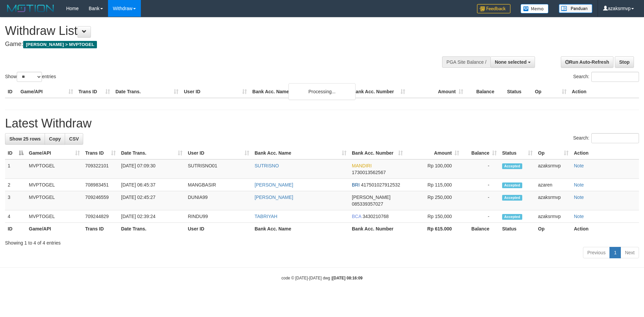 This screenshot has width=644, height=317. What do you see at coordinates (54, 139) in the screenshot?
I see `a: Copy` at bounding box center [54, 139].